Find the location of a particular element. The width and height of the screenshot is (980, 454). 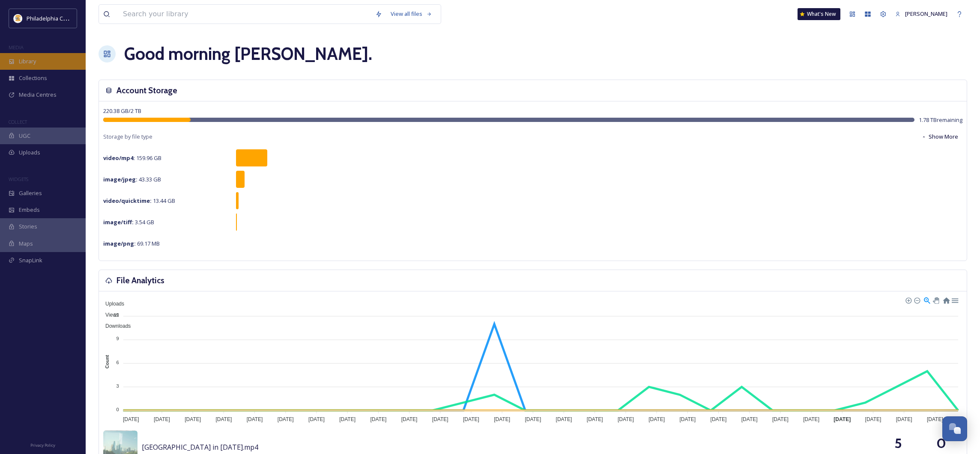

a: Privacy Policy is located at coordinates (43, 445).